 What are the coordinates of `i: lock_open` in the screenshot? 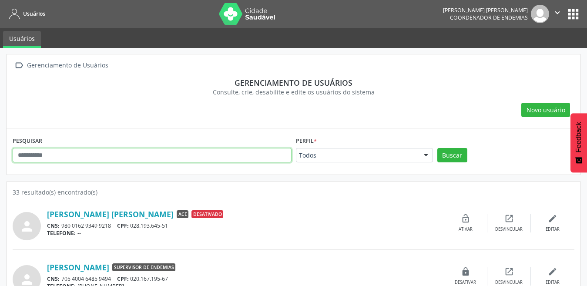 It's located at (466, 219).